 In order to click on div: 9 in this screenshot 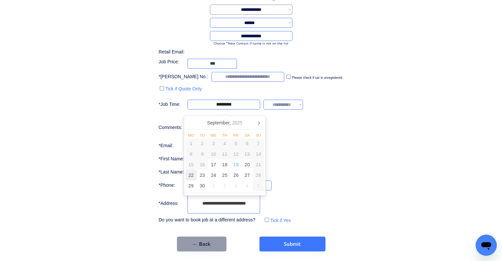, I will do `click(202, 154)`.